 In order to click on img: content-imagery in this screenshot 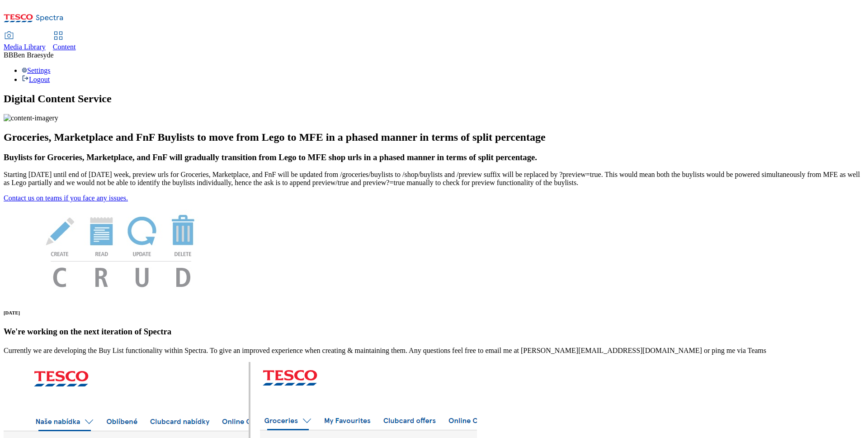, I will do `click(31, 118)`.